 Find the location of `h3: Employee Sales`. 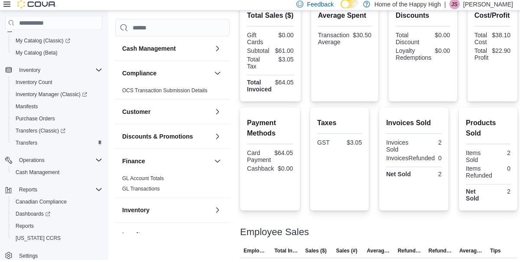

h3: Employee Sales is located at coordinates (275, 235).